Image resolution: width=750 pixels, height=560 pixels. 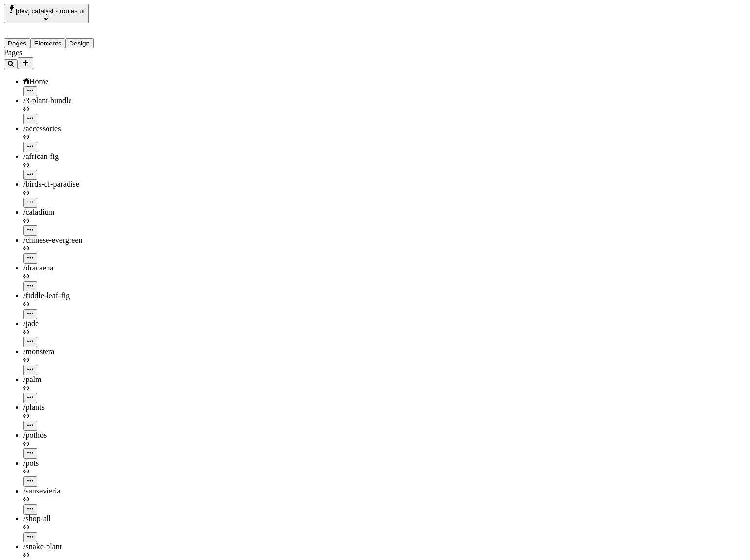 What do you see at coordinates (39, 81) in the screenshot?
I see `span: Home` at bounding box center [39, 81].